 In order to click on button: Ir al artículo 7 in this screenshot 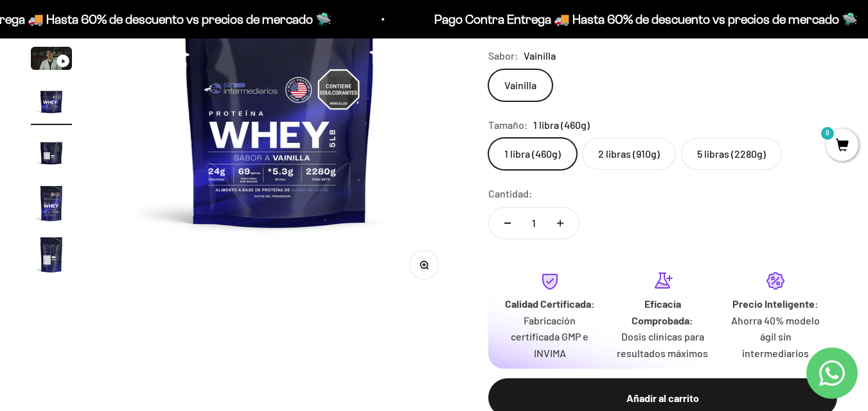, I will do `click(51, 257)`.